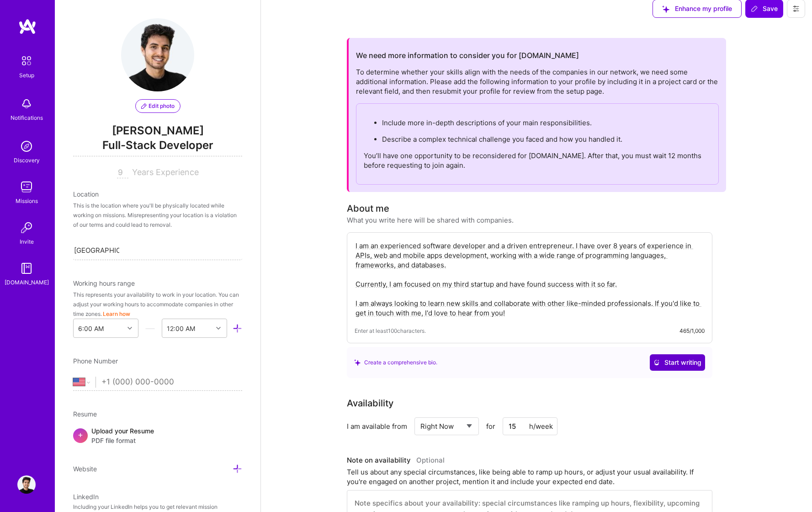  What do you see at coordinates (91, 328) in the screenshot?
I see `div: 6:00 AM` at bounding box center [91, 328].